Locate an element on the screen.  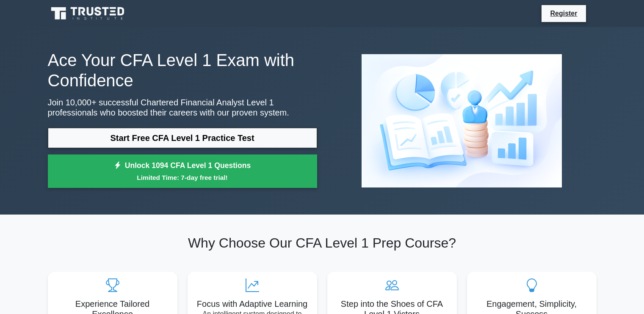
h2: Why Choose Our CFA Level 1 Prep Course? is located at coordinates (322, 243).